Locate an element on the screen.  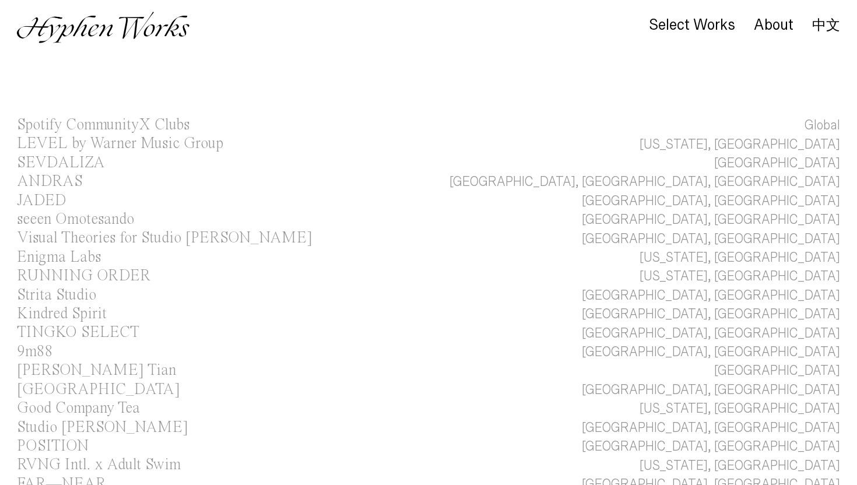
img: Hyphen Works is located at coordinates (103, 27).